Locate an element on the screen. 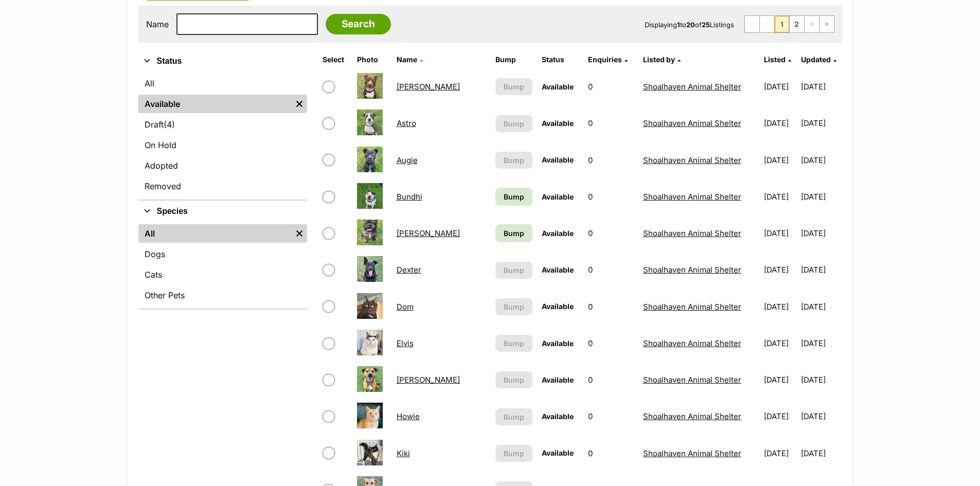 This screenshot has width=980, height=486. button: Species is located at coordinates (223, 211).